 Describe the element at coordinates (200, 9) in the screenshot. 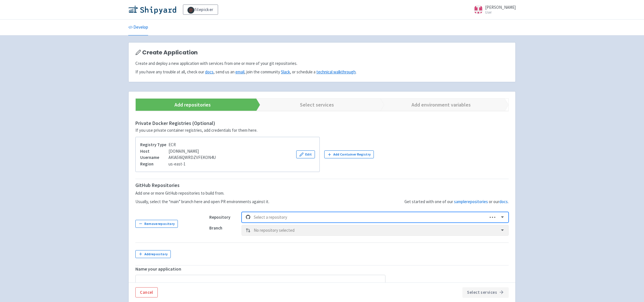

I see `a: filepicker` at that location.